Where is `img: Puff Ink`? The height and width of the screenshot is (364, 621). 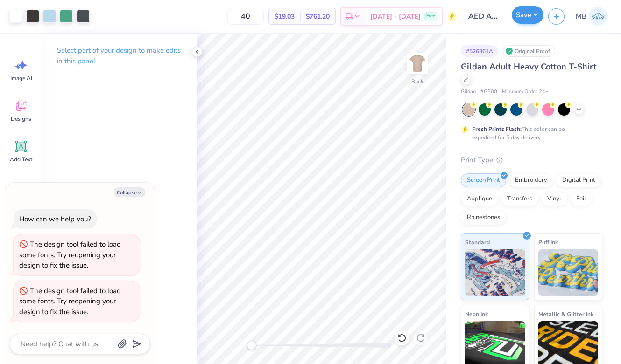
img: Puff Ink is located at coordinates (569, 273).